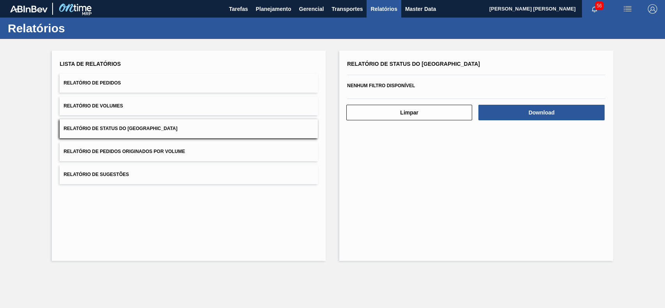  What do you see at coordinates (653, 9) in the screenshot?
I see `img: Logout` at bounding box center [653, 9].